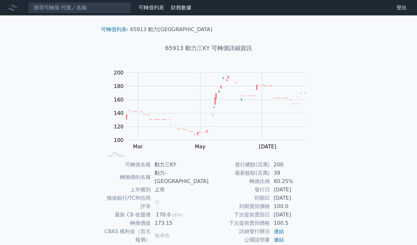 The image size is (417, 245). Describe the element at coordinates (127, 214) in the screenshot. I see `td: 最新 CB 收盤價` at that location.